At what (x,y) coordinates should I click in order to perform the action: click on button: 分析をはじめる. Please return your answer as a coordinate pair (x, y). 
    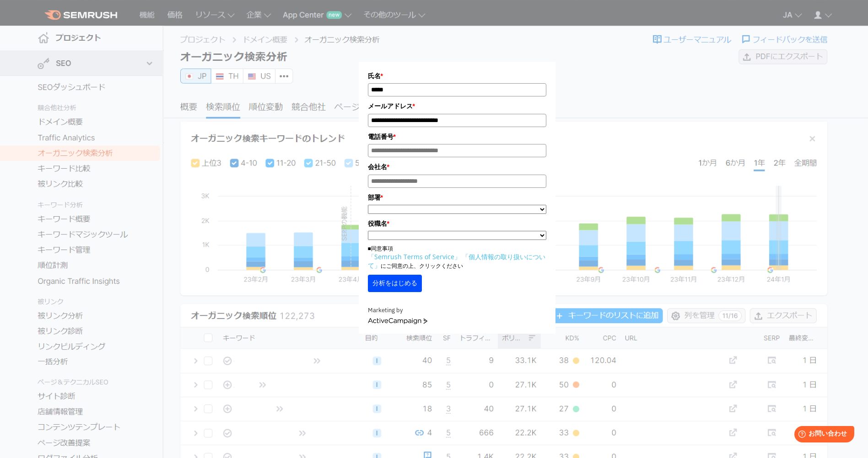
    Looking at the image, I should click on (395, 284).